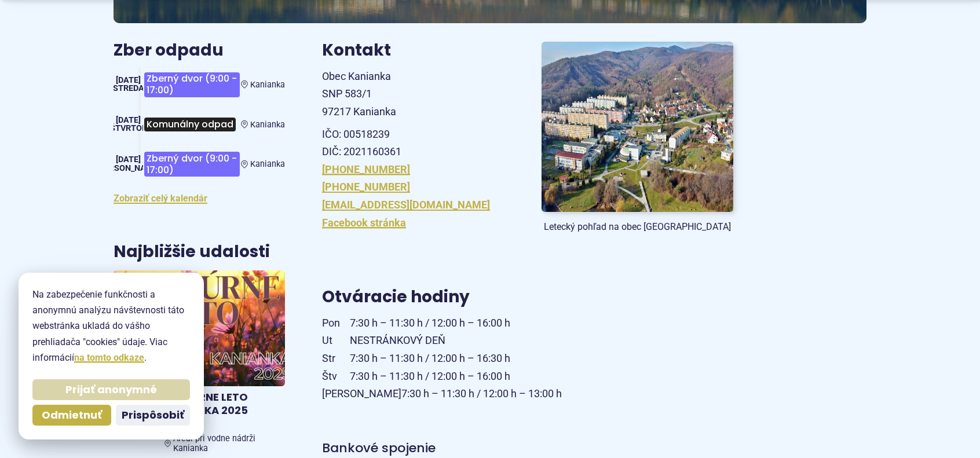 The width and height of the screenshot is (980, 458). What do you see at coordinates (336, 358) in the screenshot?
I see `span: Str` at bounding box center [336, 358].